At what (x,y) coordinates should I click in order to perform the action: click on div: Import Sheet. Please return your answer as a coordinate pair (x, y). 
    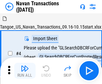
    Looking at the image, I should click on (45, 39).